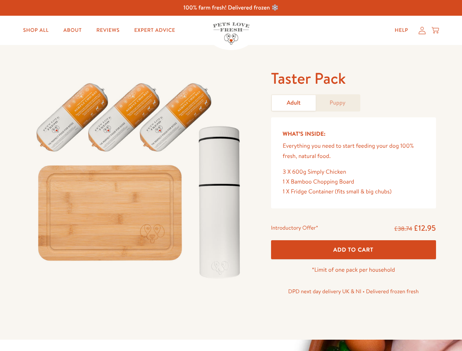 The width and height of the screenshot is (462, 351). Describe the element at coordinates (231, 33) in the screenshot. I see `img: Pets Love Fresh` at that location.